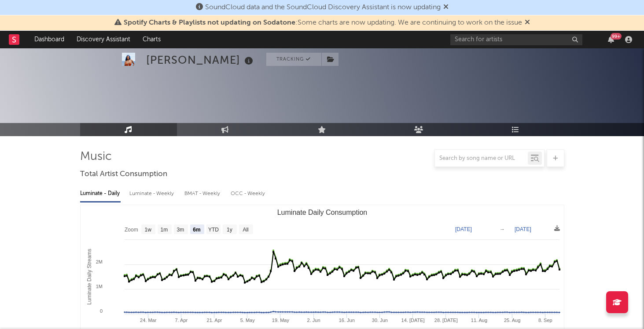 Image resolution: width=644 pixels, height=329 pixels. I want to click on text: 1w, so click(148, 230).